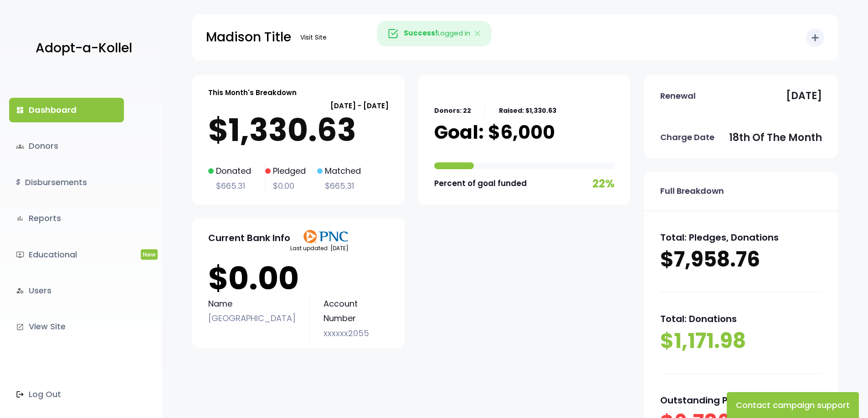 The height and width of the screenshot is (418, 868). I want to click on button: Contact campaign support, so click(793, 405).